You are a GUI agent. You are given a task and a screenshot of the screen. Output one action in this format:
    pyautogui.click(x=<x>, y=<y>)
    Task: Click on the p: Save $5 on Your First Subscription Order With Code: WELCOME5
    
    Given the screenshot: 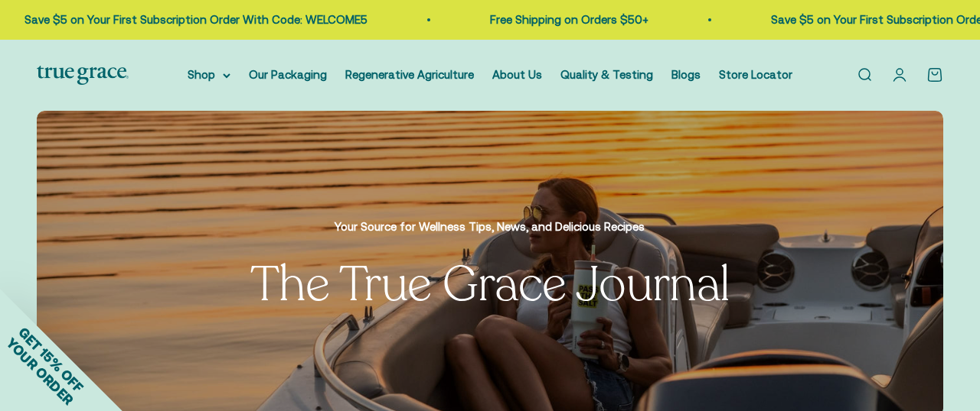 What is the action you would take?
    pyautogui.click(x=191, y=20)
    